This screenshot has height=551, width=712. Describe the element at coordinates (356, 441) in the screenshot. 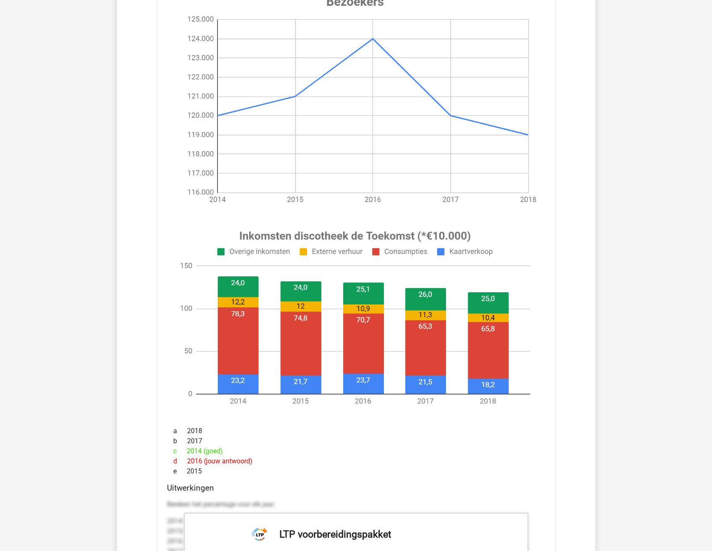

I see `div: 2017` at that location.